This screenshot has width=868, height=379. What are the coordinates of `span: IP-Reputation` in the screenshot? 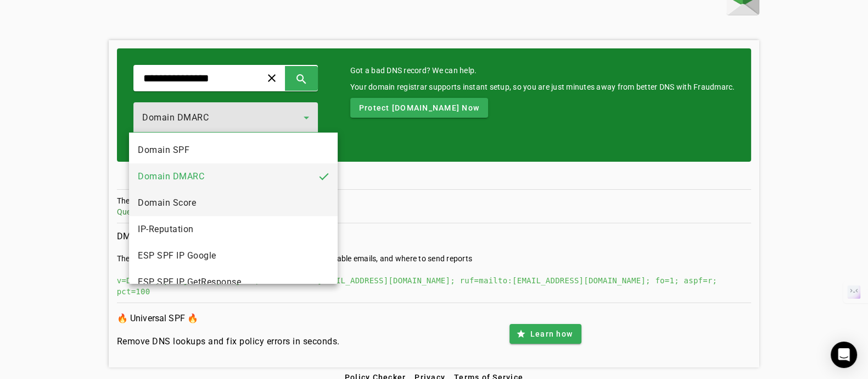 It's located at (166, 229).